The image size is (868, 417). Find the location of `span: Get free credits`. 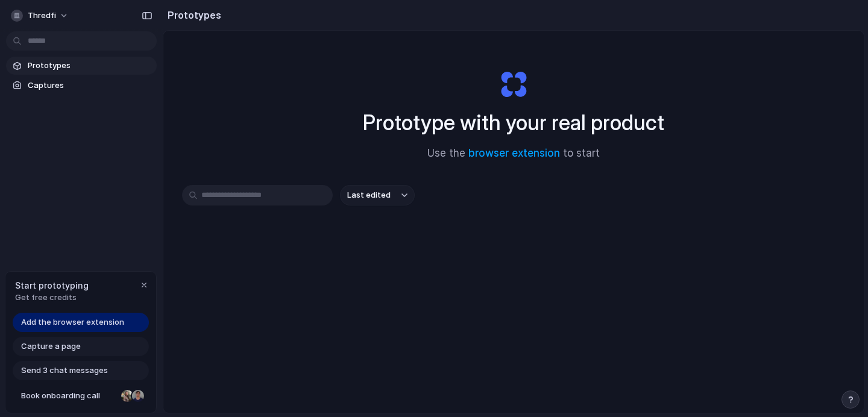

span: Get free credits is located at coordinates (52, 298).